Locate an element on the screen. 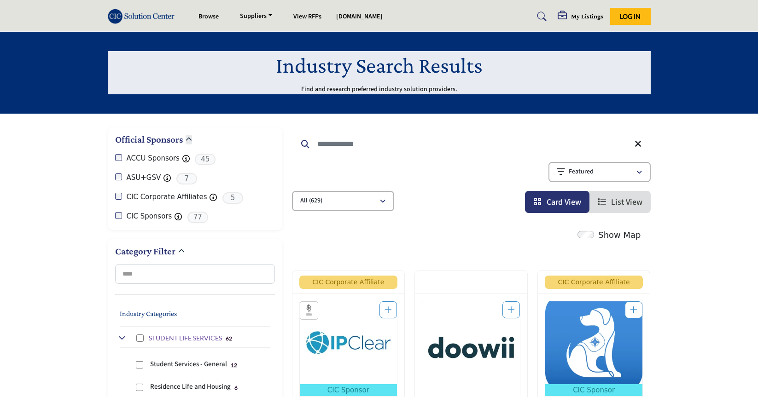  h2: Category Filter is located at coordinates (145, 251).